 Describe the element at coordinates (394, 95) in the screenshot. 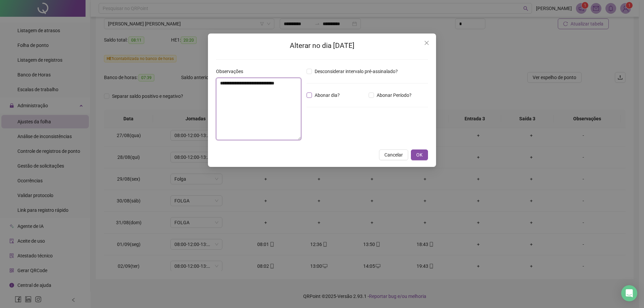

I see `span: Abonar Período?` at that location.